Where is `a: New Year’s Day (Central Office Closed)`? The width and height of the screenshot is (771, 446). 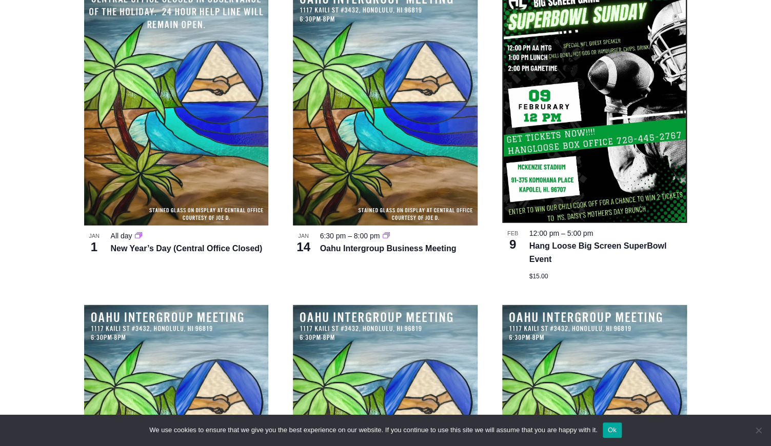
a: New Year’s Day (Central Office Closed) is located at coordinates (187, 248).